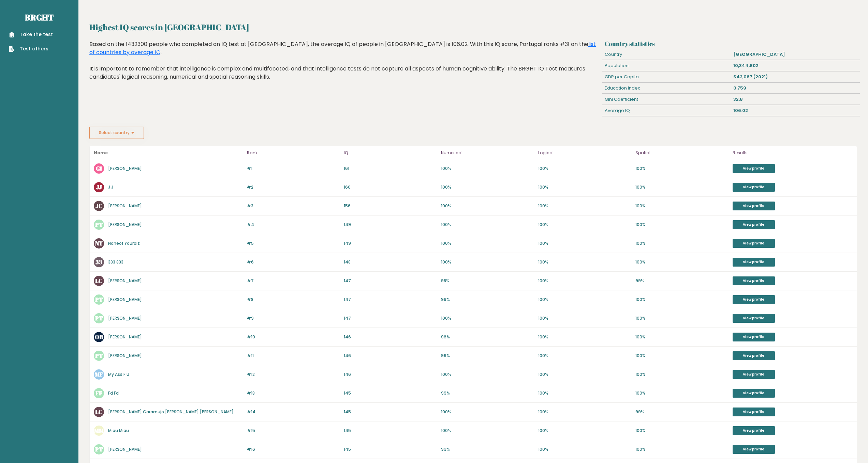 This screenshot has width=868, height=463. I want to click on p: #15, so click(293, 431).